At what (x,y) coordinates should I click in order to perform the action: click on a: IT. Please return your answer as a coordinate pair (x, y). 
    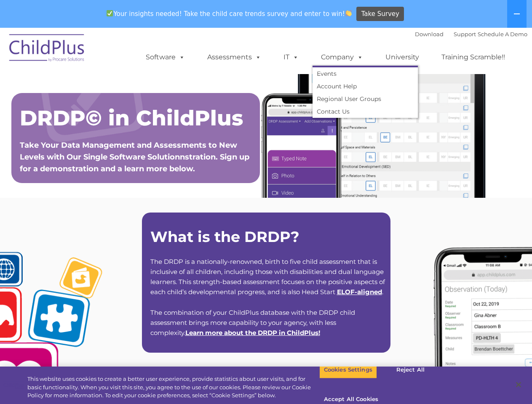
    Looking at the image, I should click on (291, 57).